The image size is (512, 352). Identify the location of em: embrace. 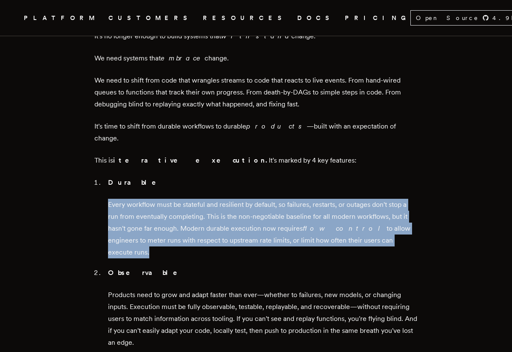
(183, 58).